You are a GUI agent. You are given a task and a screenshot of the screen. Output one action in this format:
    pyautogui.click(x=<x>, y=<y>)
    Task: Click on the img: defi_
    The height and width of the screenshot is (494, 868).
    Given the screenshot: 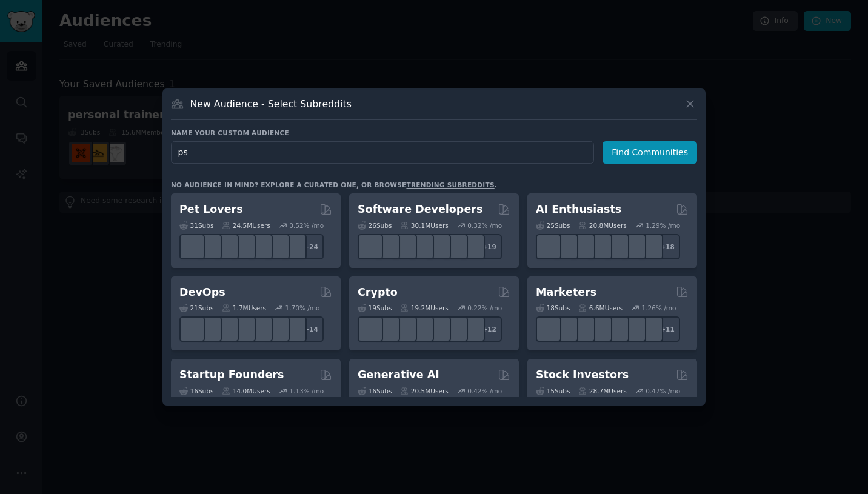 What is the action you would take?
    pyautogui.click(x=472, y=329)
    